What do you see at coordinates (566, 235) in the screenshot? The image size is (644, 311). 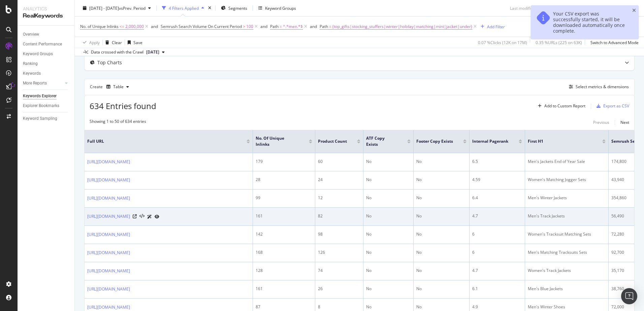 I see `div: Women's Tracksuit Matching Sets` at bounding box center [566, 235].